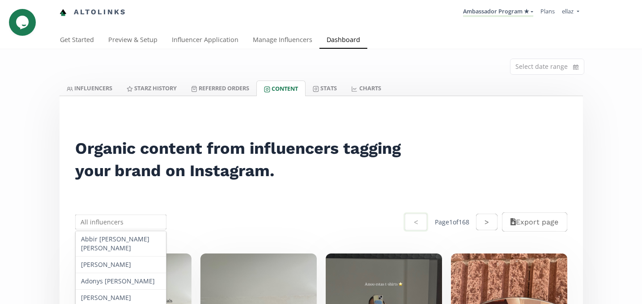 This screenshot has width=642, height=304. I want to click on a: Ambassador Program ★, so click(498, 12).